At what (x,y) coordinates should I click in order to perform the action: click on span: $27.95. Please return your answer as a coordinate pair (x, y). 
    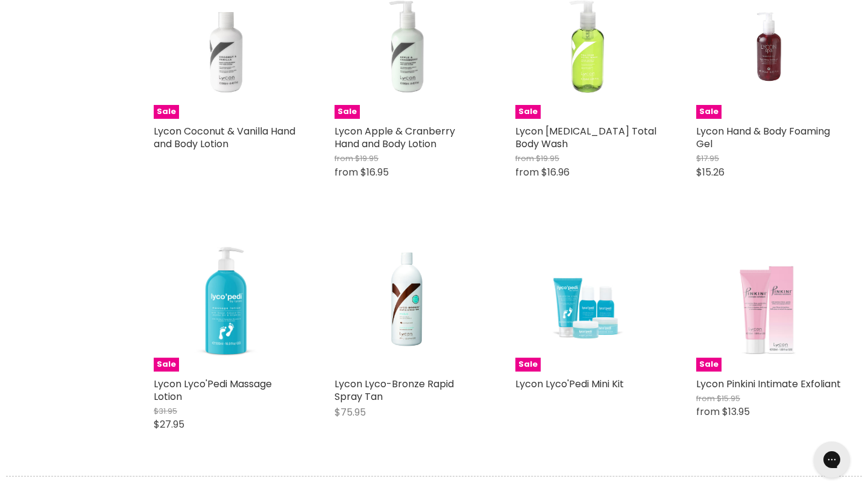
    Looking at the image, I should click on (169, 424).